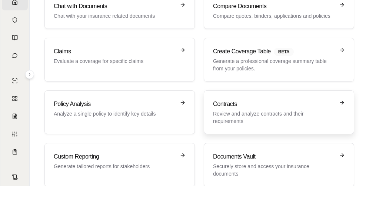 This screenshot has width=369, height=223. Describe the element at coordinates (115, 104) in the screenshot. I see `h3: Policy Analysis` at that location.